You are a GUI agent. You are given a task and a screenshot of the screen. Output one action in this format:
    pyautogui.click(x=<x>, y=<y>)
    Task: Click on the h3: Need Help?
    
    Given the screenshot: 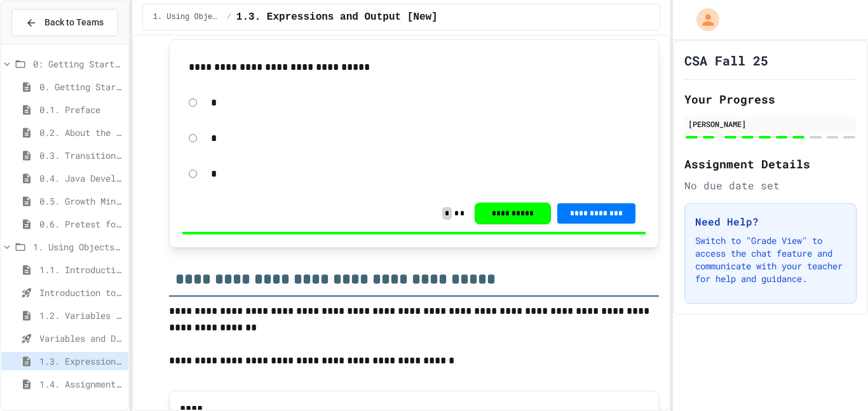 What is the action you would take?
    pyautogui.click(x=770, y=222)
    